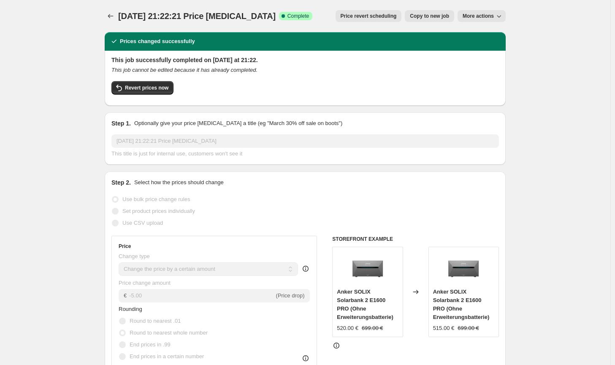 This screenshot has height=365, width=615. I want to click on i: This job cannot be edited because it has already completed., so click(184, 70).